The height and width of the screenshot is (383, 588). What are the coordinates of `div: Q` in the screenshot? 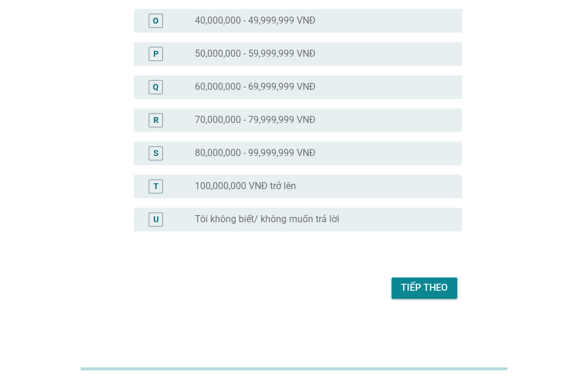 It's located at (156, 86).